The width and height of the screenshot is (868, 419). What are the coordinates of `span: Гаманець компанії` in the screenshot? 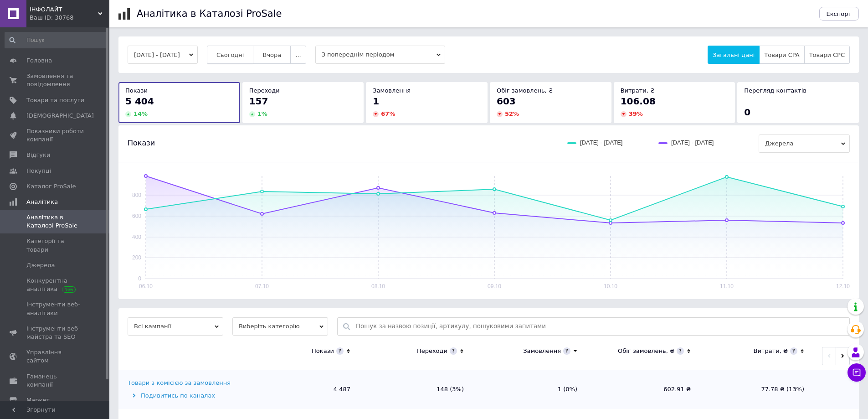 It's located at (55, 381).